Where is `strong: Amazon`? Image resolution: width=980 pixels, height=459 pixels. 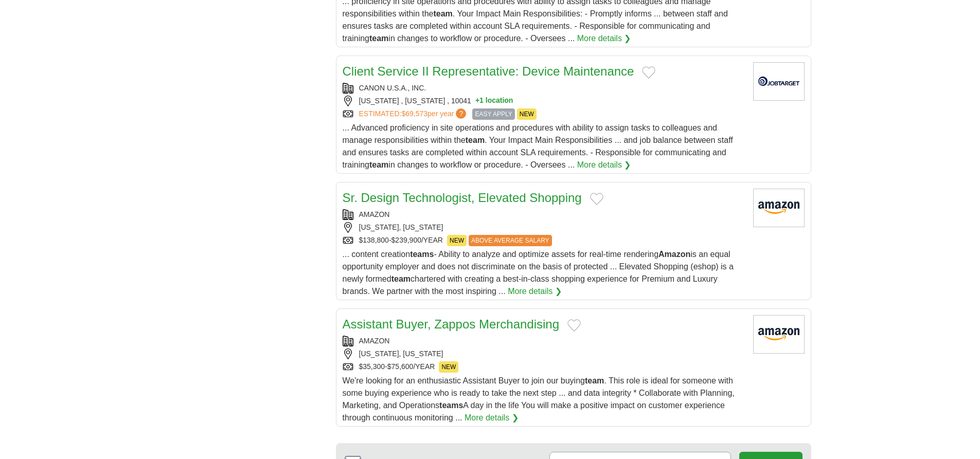
strong: Amazon is located at coordinates (675, 254).